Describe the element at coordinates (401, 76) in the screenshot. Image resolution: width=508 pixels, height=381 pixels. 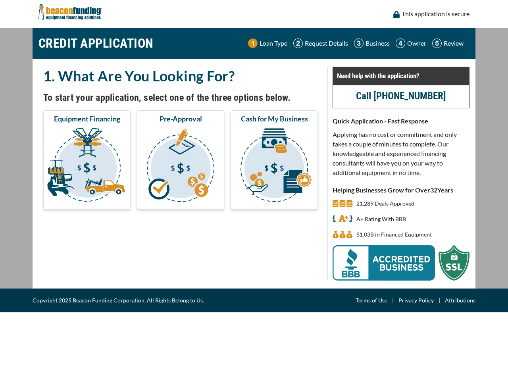
I see `p: Need help with the application?` at that location.